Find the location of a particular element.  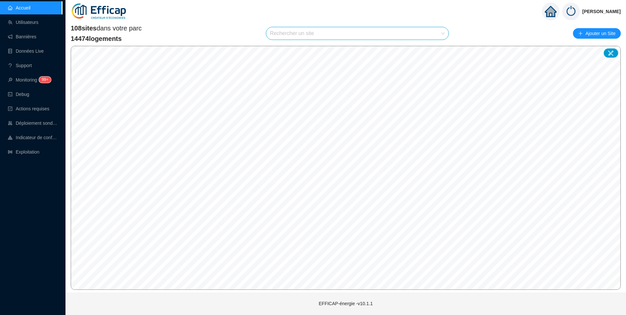

span: home is located at coordinates (551, 11).